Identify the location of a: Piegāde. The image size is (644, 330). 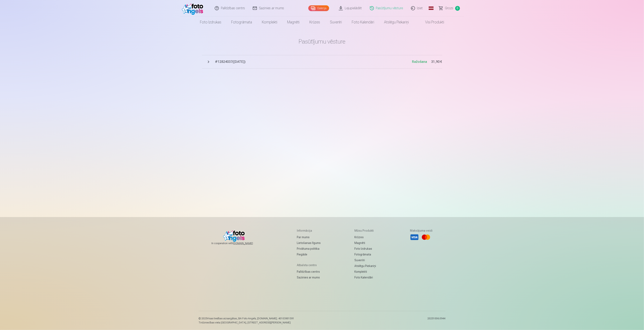
(309, 254).